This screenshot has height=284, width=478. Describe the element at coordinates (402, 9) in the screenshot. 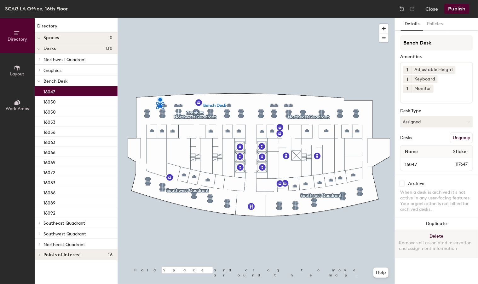

I see `img: Undo` at that location.